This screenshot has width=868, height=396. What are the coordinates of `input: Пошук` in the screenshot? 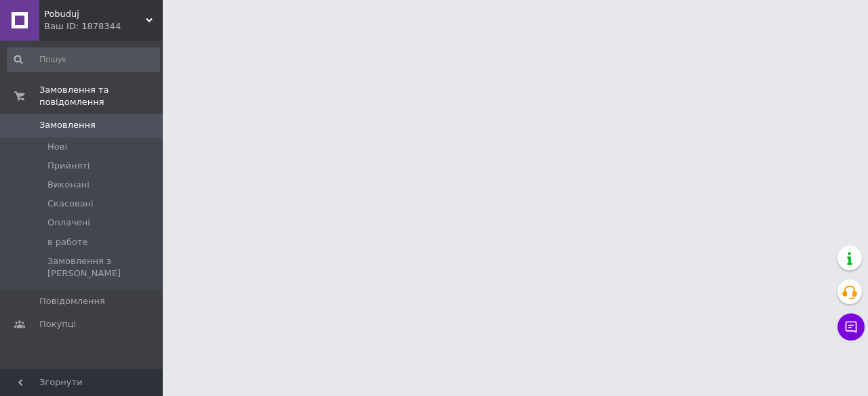 It's located at (83, 60).